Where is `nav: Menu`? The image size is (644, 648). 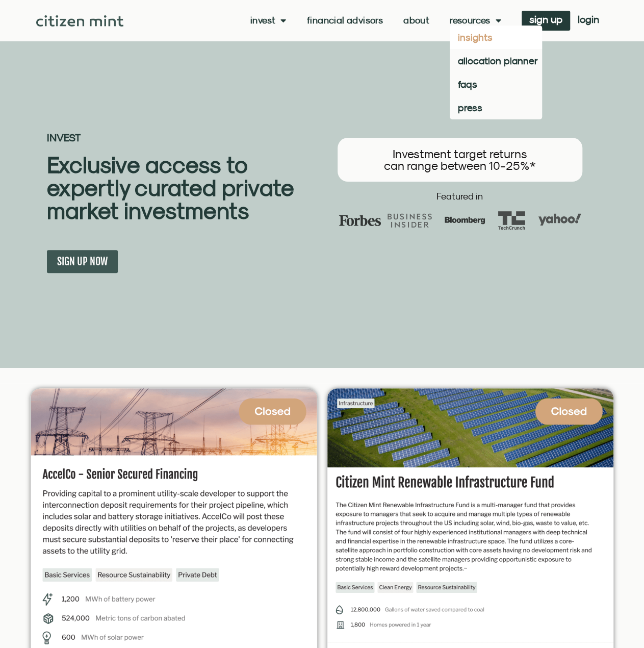
nav: Menu is located at coordinates (376, 20).